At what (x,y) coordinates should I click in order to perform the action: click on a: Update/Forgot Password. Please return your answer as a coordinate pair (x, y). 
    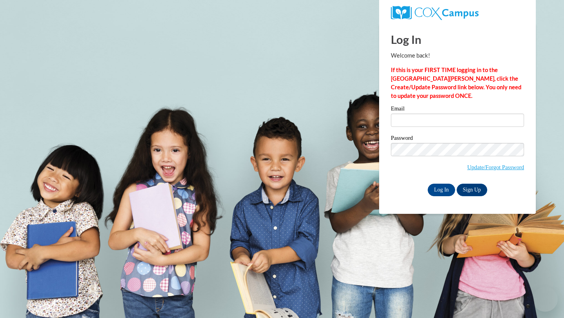
    Looking at the image, I should click on (495, 167).